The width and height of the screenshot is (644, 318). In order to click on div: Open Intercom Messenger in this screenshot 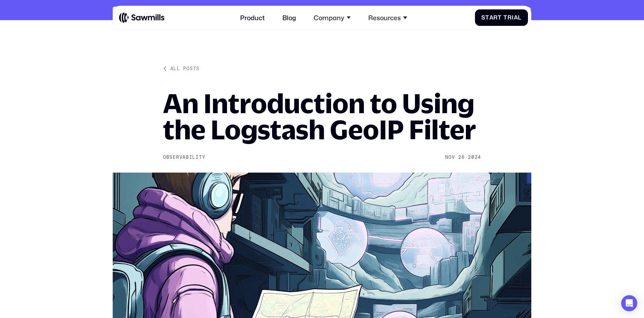, I will do `click(629, 303)`.